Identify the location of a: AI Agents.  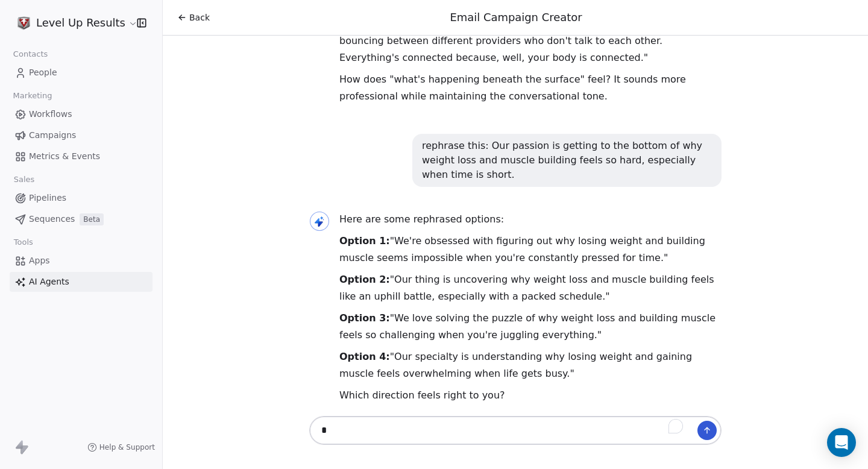
(81, 282).